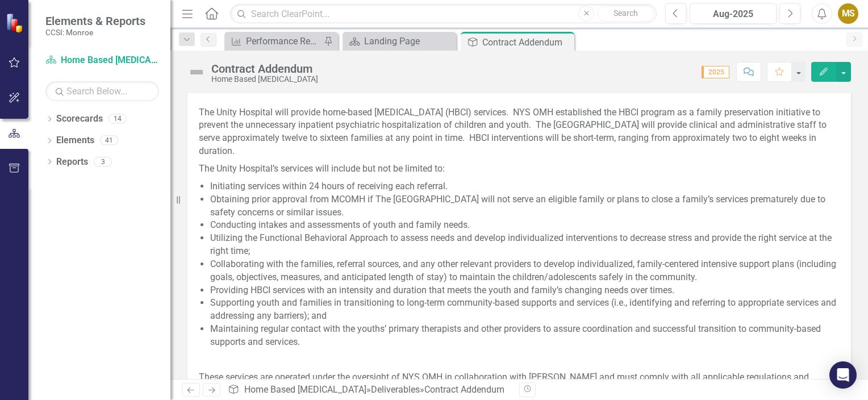 Image resolution: width=868 pixels, height=400 pixels. What do you see at coordinates (525, 245) in the screenshot?
I see `li: Utilizing the Functional Behavioral Approach to assess needs and develop individualized intervent...` at bounding box center [525, 245].